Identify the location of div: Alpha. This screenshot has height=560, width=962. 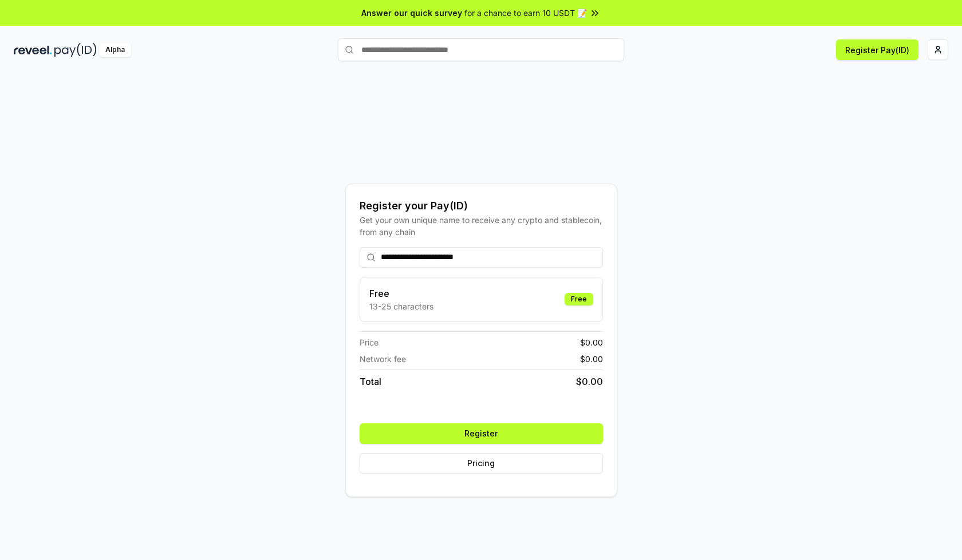
(115, 50).